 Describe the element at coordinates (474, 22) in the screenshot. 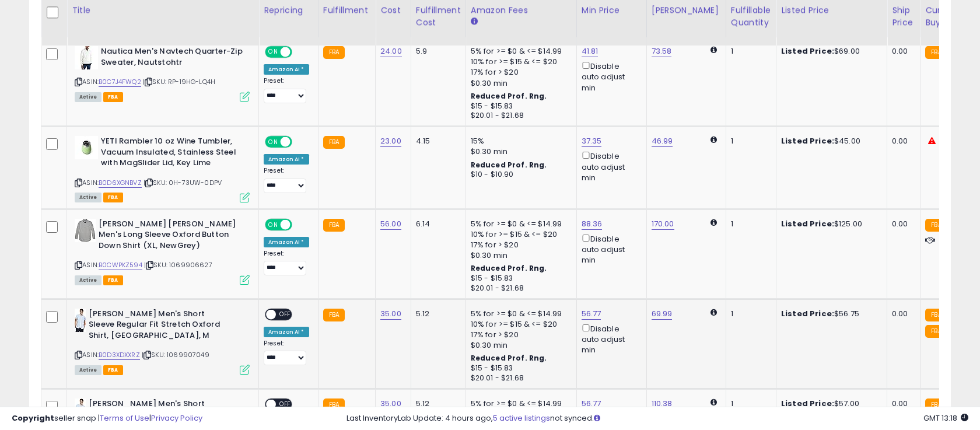

I see `small: Amazon Fees.` at that location.